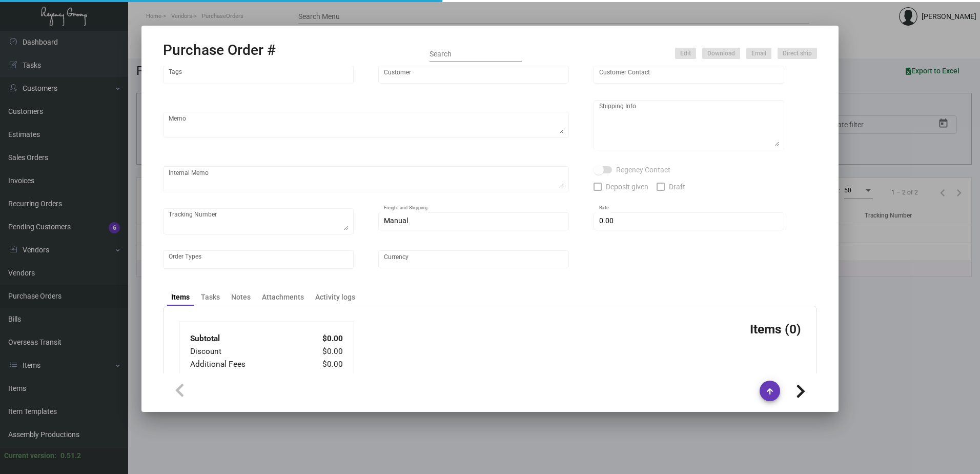  What do you see at coordinates (797, 53) in the screenshot?
I see `span: Direct ship` at bounding box center [797, 53].